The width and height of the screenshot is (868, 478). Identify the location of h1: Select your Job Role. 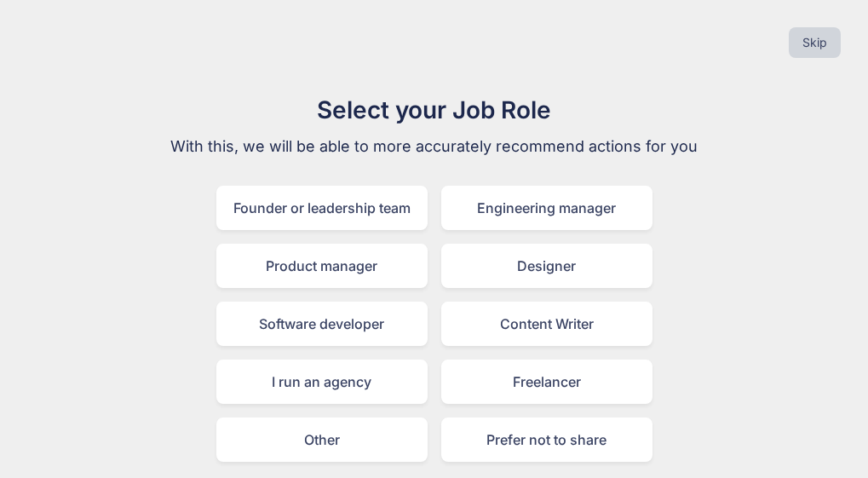
(434, 110).